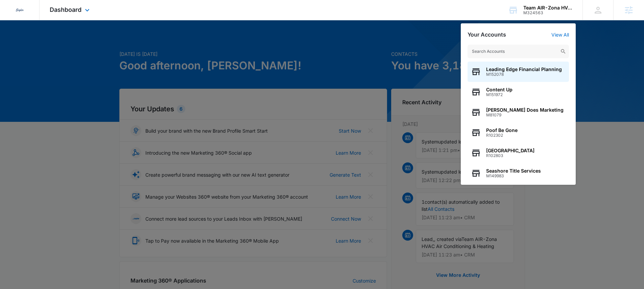 This screenshot has height=289, width=644. Describe the element at coordinates (513, 171) in the screenshot. I see `span: Seashore Title Services` at that location.